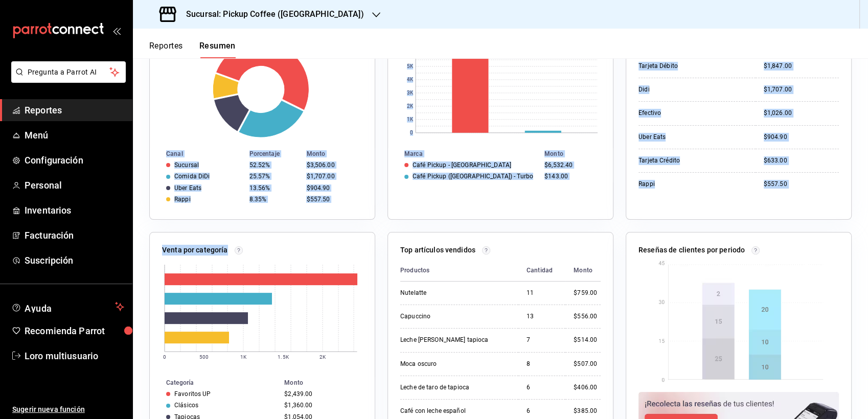 The height and width of the screenshot is (419, 868). What do you see at coordinates (69, 72) in the screenshot?
I see `span: Pregunta a Parrot AI` at bounding box center [69, 72].